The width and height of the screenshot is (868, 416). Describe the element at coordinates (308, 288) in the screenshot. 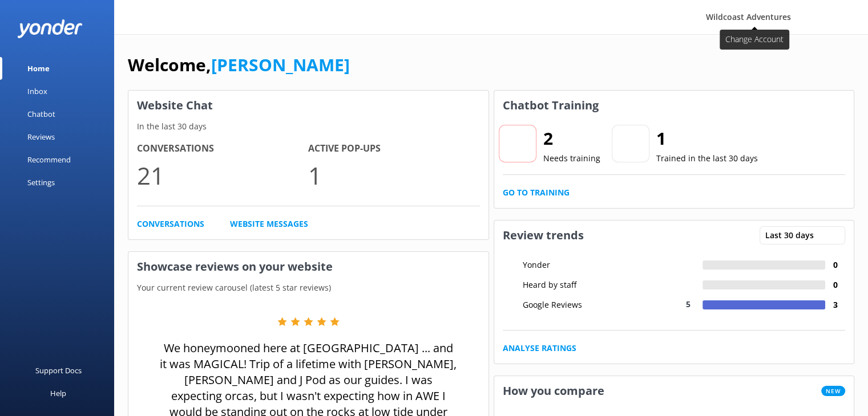

I see `p: Your current review carousel (latest 5 star reviews)` at that location.